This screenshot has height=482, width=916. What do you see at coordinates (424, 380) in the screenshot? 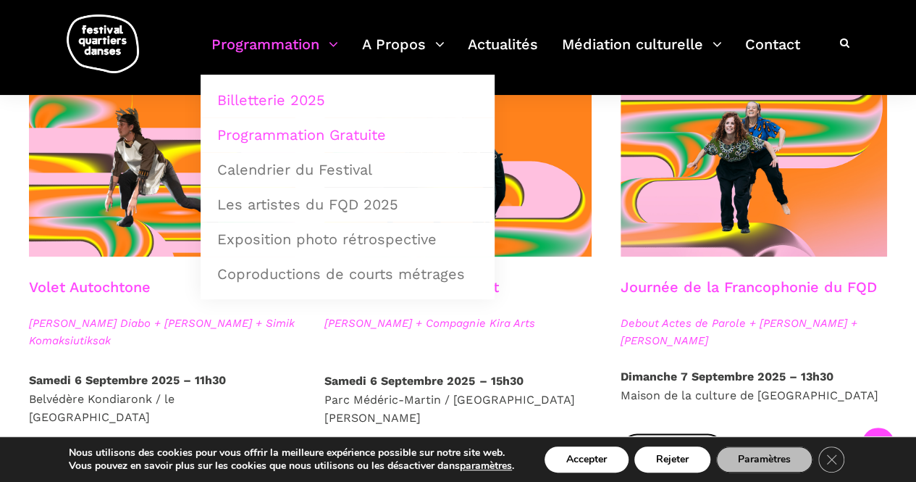
I see `strong: Samedi 6 Septembre 2025 – 15h30` at bounding box center [424, 380].